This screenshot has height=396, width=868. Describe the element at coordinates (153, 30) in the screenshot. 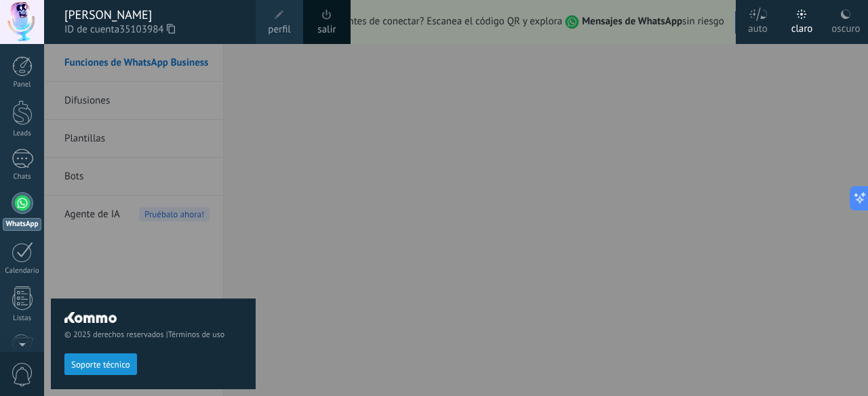

I see `span: ID de cuenta` at that location.